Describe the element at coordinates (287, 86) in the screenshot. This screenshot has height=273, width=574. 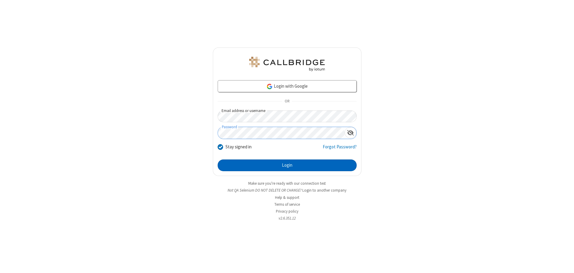
I see `a: Login with Google` at that location.